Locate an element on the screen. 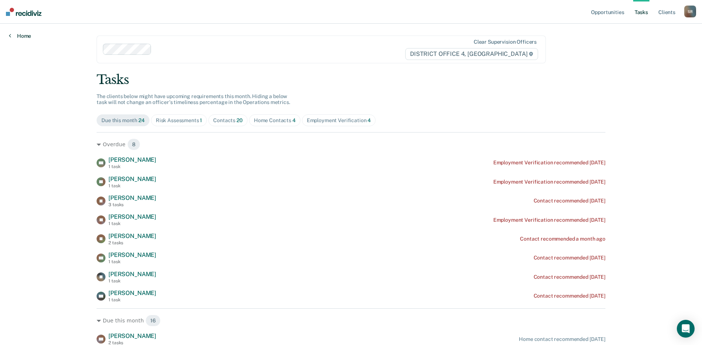 This screenshot has height=345, width=702. div: Contacts is located at coordinates (228, 120).